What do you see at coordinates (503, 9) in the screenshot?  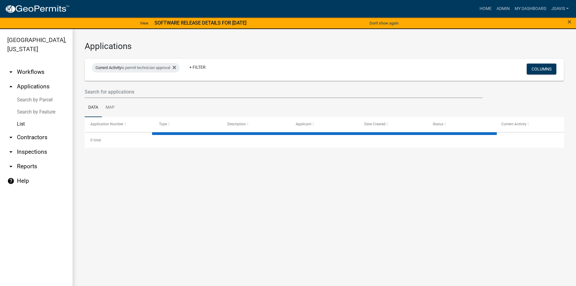 I see `a: Admin` at bounding box center [503, 9].